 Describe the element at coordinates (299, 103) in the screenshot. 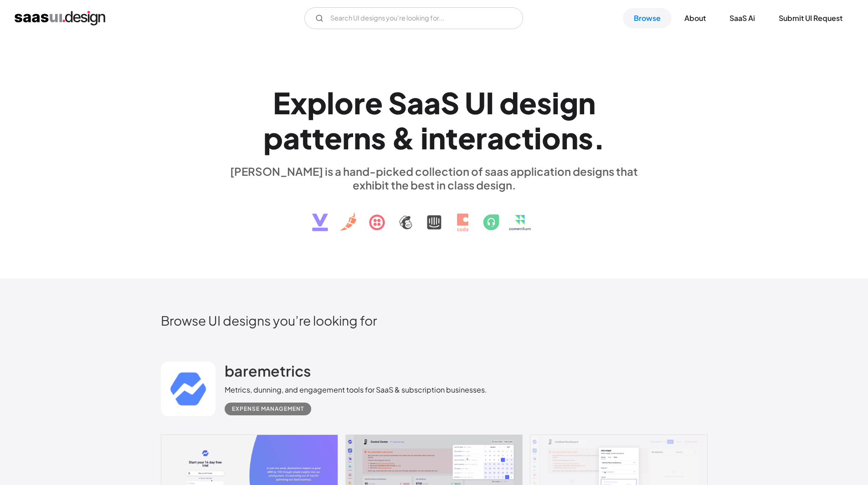

I see `div: x` at that location.